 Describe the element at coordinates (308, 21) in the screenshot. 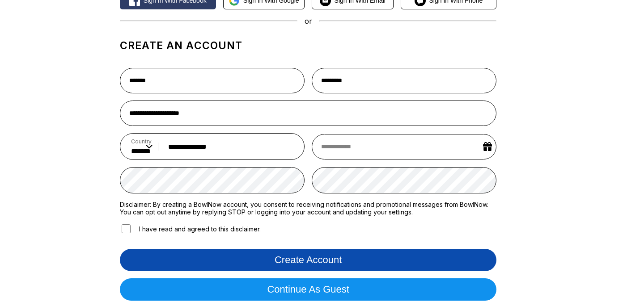

I see `div: or` at that location.